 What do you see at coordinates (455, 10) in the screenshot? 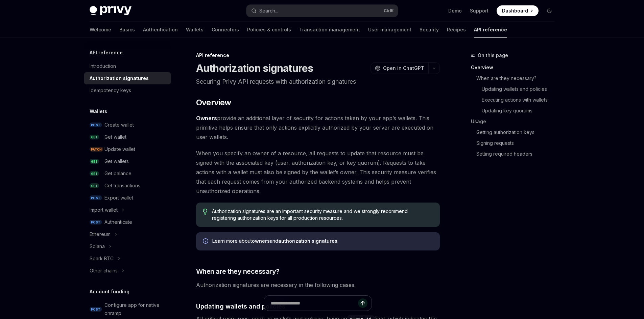
I see `a: Demo` at bounding box center [455, 10].